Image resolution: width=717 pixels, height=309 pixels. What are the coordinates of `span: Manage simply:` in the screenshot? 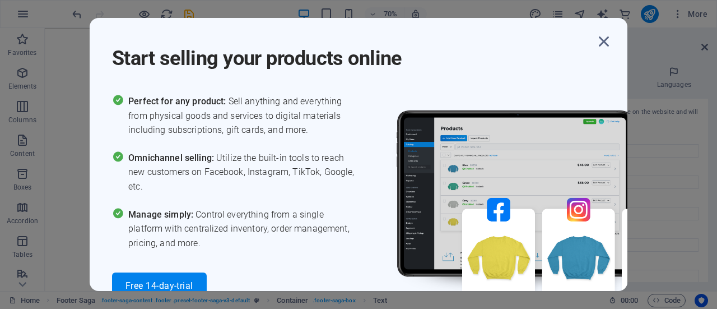 It's located at (162, 214).